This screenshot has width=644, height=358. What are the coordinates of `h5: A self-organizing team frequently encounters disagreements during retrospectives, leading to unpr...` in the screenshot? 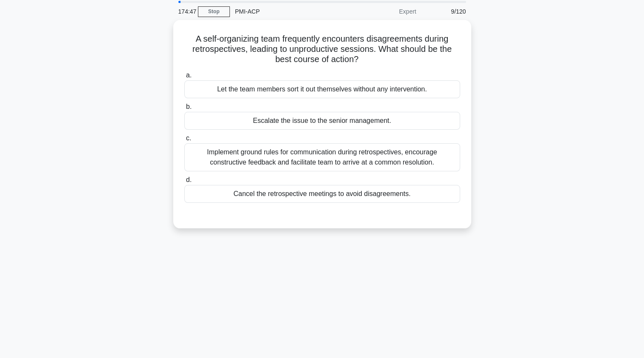 It's located at (322, 50).